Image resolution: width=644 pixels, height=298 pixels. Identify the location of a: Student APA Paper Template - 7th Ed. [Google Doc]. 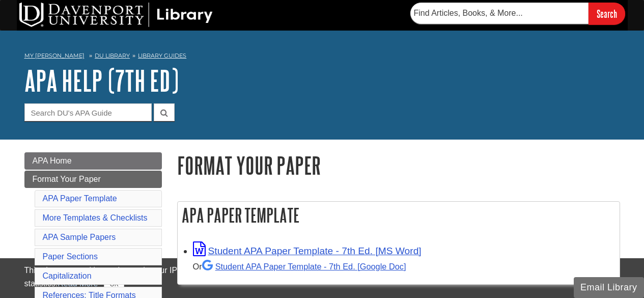
(304, 266).